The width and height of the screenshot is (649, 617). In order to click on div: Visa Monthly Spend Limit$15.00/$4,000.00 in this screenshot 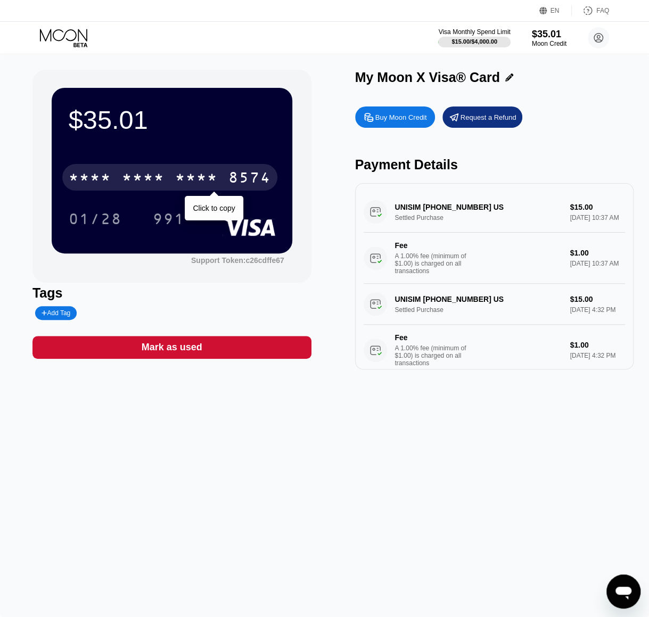, I will do `click(474, 38)`.